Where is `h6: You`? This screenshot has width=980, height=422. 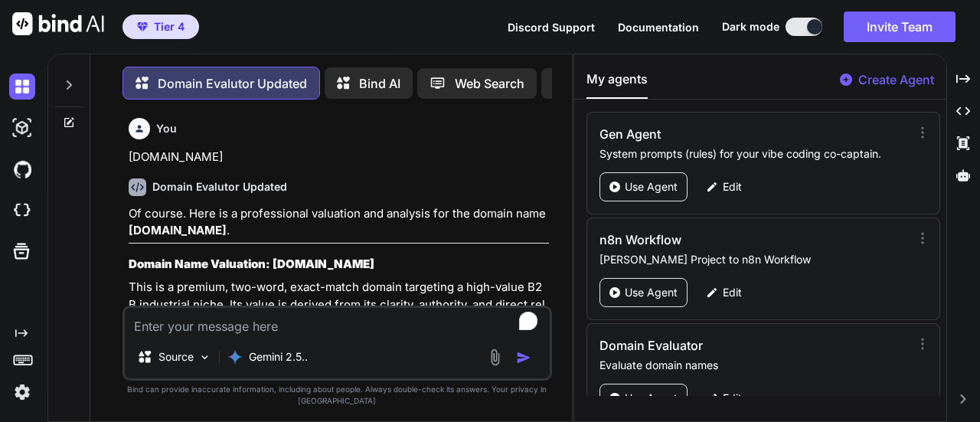
h6: You is located at coordinates (166, 128).